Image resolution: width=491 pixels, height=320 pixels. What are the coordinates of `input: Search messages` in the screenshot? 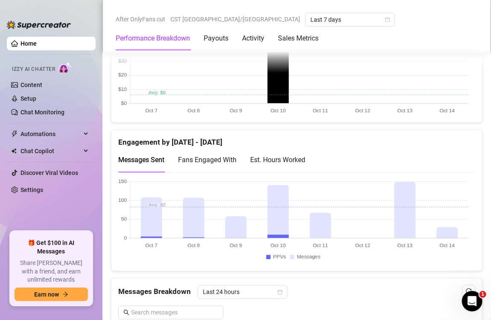 It's located at (175, 313).